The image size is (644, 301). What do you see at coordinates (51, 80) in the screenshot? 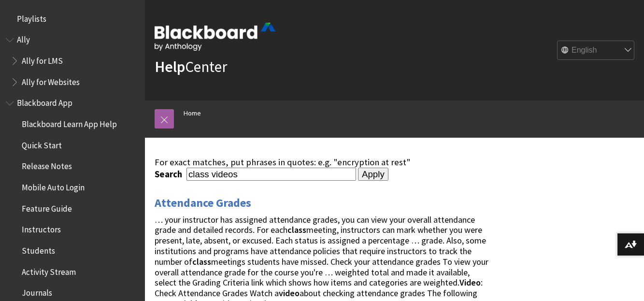
I see `span: Ally for Websites` at bounding box center [51, 80].